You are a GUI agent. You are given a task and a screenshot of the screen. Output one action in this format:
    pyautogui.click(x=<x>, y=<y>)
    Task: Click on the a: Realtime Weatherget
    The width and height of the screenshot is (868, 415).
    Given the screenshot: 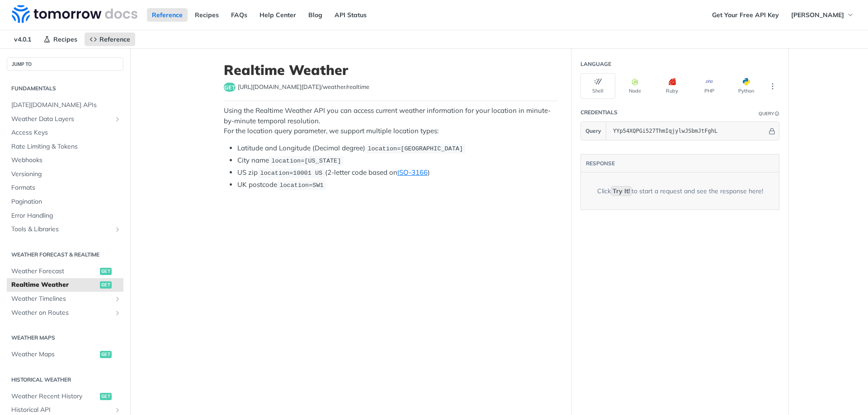 What is the action you would take?
    pyautogui.click(x=65, y=285)
    